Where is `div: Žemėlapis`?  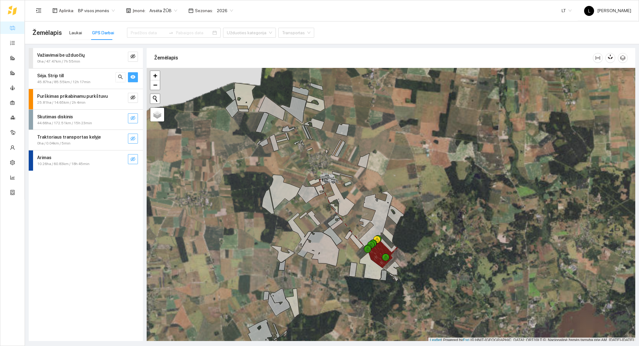
div: Žemėlapis is located at coordinates (373, 58).